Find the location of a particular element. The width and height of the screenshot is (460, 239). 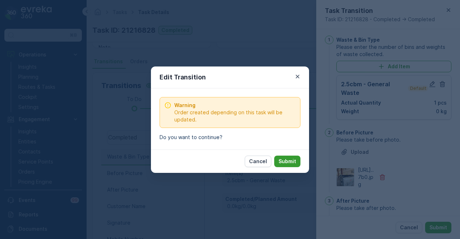

p: Cancel is located at coordinates (258, 161).